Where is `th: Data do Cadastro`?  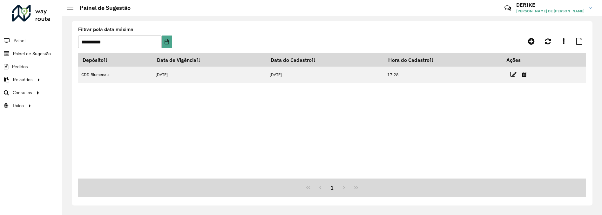 th: Data do Cadastro is located at coordinates (325, 60).